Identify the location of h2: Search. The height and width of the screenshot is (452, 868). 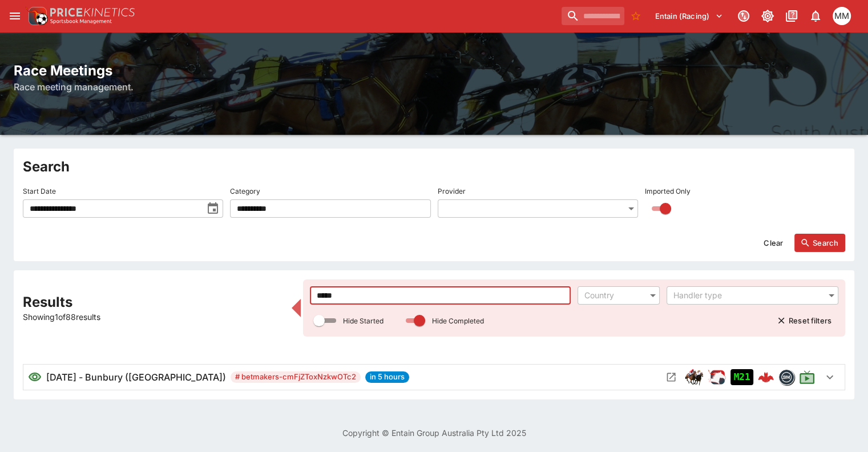
(434, 166).